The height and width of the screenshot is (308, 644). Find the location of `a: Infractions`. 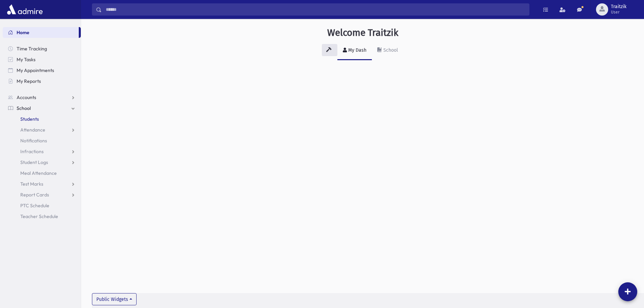

a: Infractions is located at coordinates (42, 152).